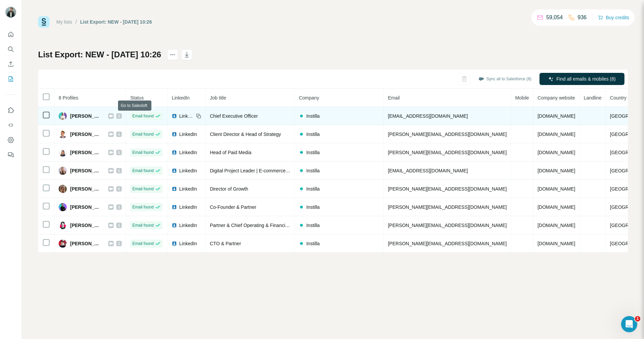 Image resolution: width=644 pixels, height=339 pixels. I want to click on button: Quick start, so click(11, 35).